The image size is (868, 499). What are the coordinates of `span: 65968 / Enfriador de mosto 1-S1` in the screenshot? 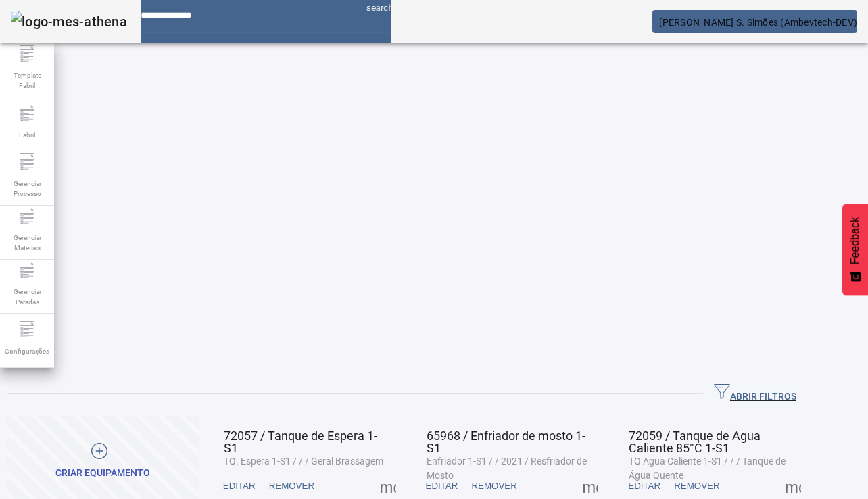 It's located at (506, 441).